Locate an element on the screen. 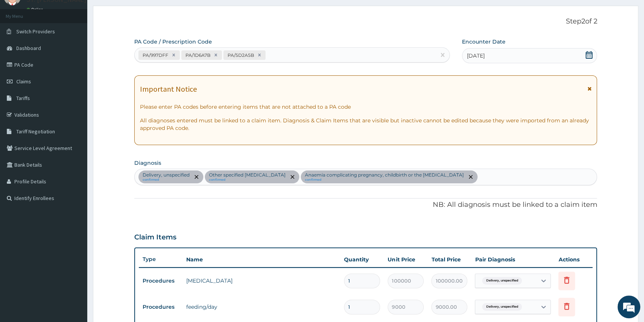 Image resolution: width=644 pixels, height=322 pixels. p: Please enter PA codes before entering items that are not attached to a PA code is located at coordinates (366, 107).